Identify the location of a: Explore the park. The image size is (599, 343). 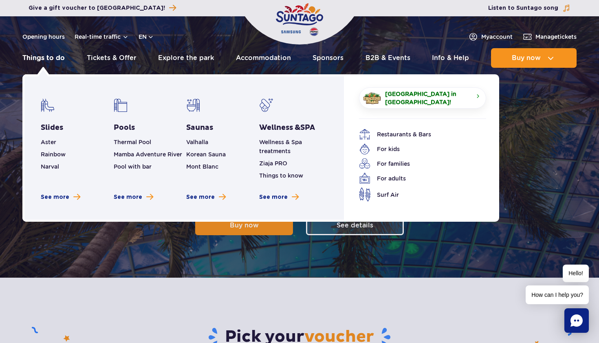
(186, 58).